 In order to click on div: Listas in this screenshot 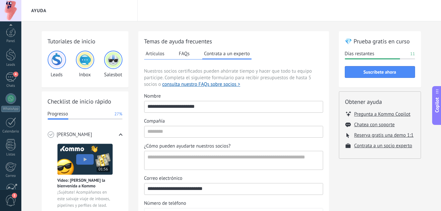, I will do `click(11, 154)`.